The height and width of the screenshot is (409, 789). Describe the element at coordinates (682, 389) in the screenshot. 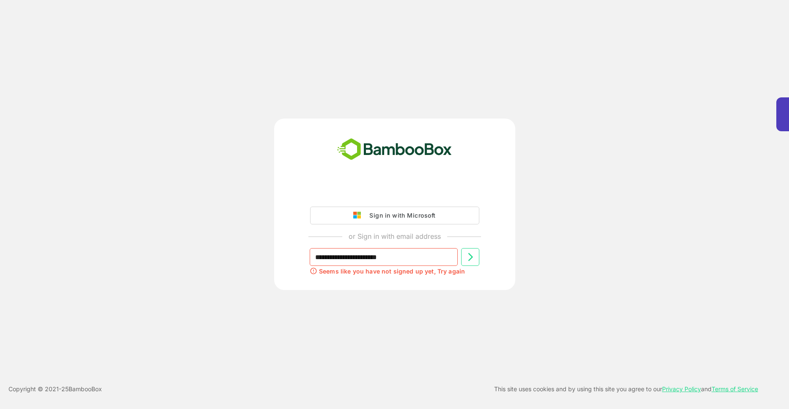

I see `a: Privacy Policy` at that location.